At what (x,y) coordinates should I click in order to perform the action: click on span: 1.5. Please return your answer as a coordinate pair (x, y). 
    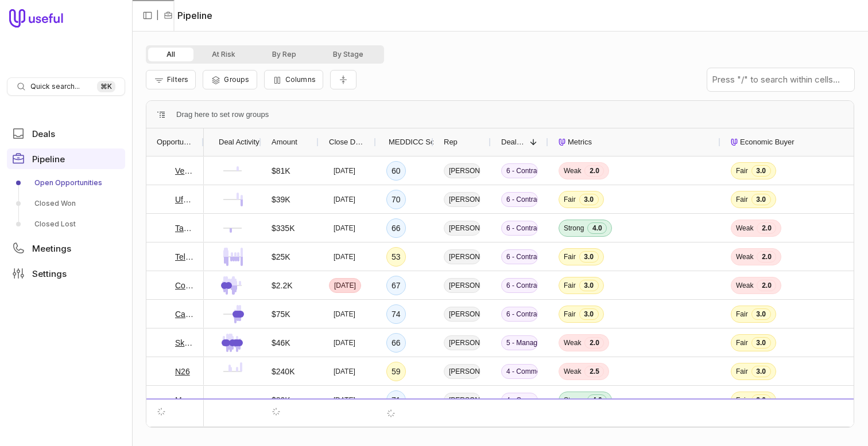
    Looking at the image, I should click on (764, 429).